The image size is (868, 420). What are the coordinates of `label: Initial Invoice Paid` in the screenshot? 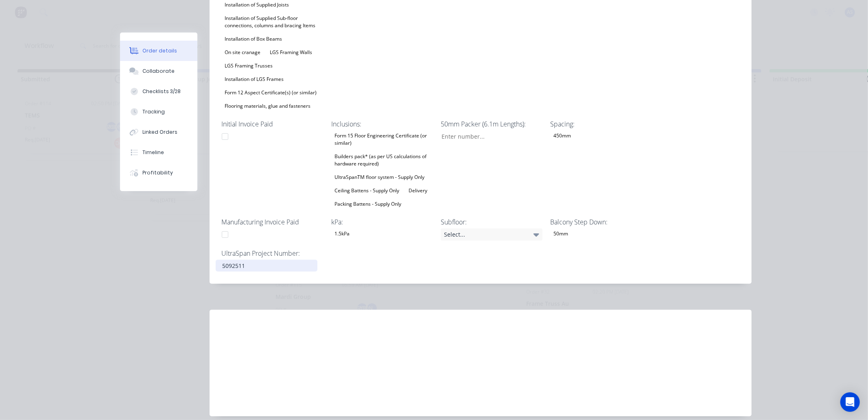 It's located at (273, 124).